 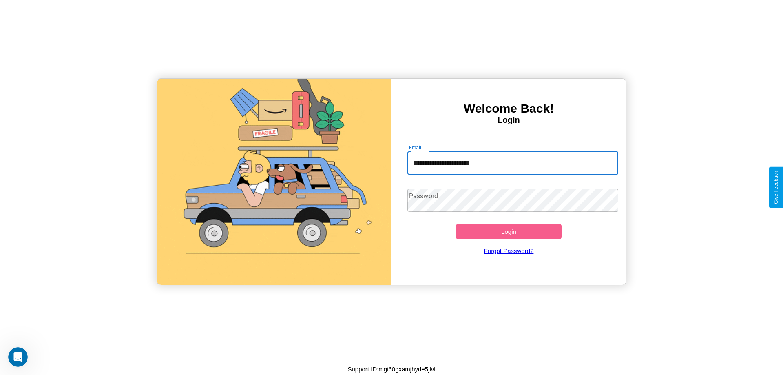 I want to click on label: Email, so click(x=415, y=147).